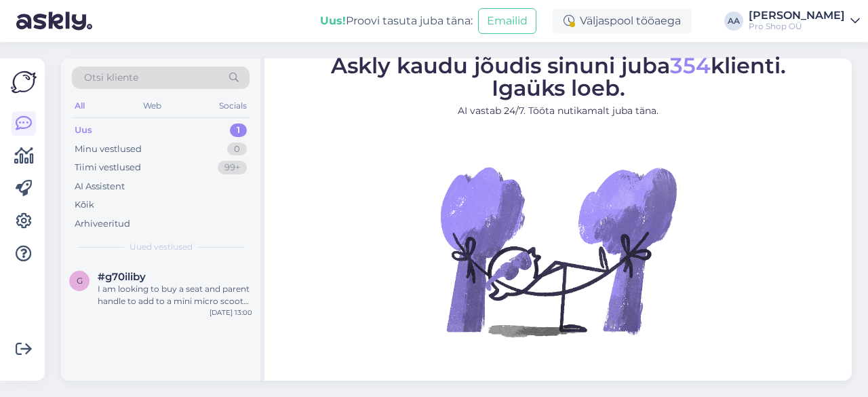 This screenshot has height=397, width=868. What do you see at coordinates (622, 21) in the screenshot?
I see `div: Väljaspool tööaega` at bounding box center [622, 21].